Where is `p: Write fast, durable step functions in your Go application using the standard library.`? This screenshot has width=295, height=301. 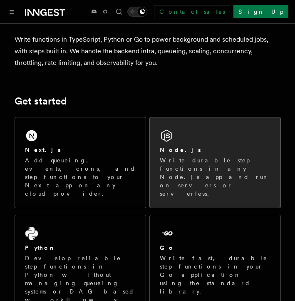
p: Write fast, durable step functions in your Go application using the standard library. is located at coordinates (215, 275).